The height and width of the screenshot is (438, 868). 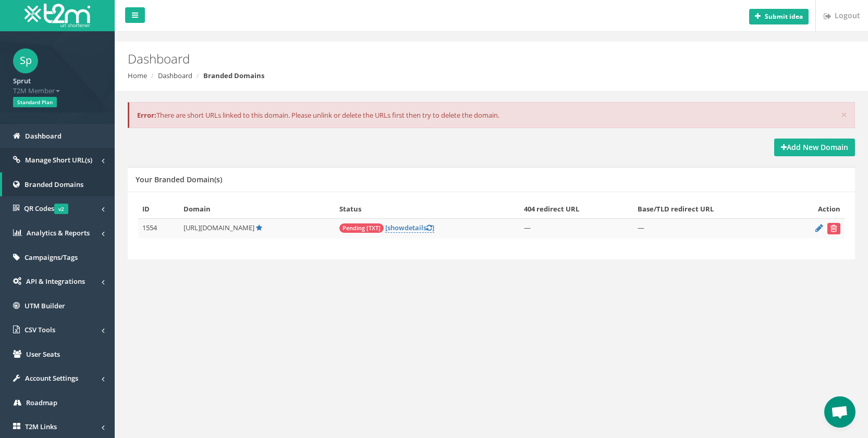 I want to click on strong: Sprut, so click(x=22, y=81).